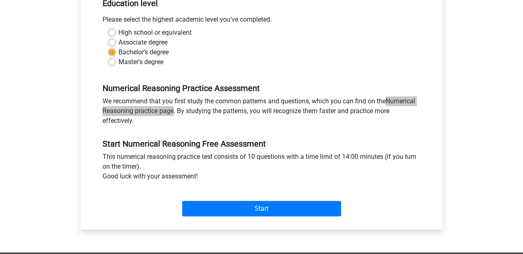  Describe the element at coordinates (261, 168) in the screenshot. I see `div: This numerical reasoning practice test consists of 10 questions with a time limit of 14:00 minute...` at that location.